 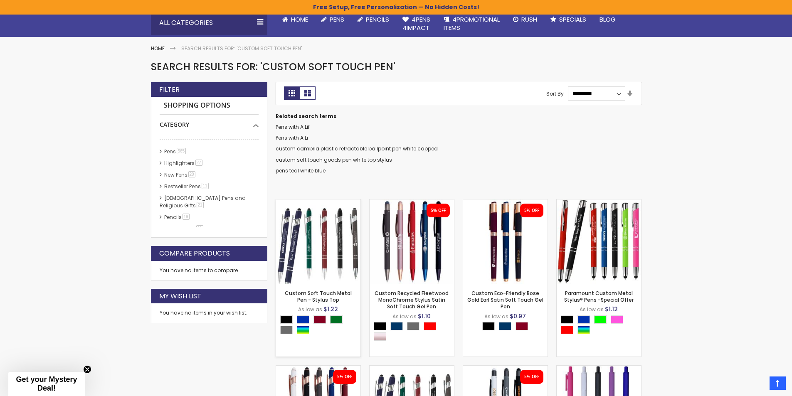 What do you see at coordinates (378, 19) in the screenshot?
I see `span: Pencils` at bounding box center [378, 19].